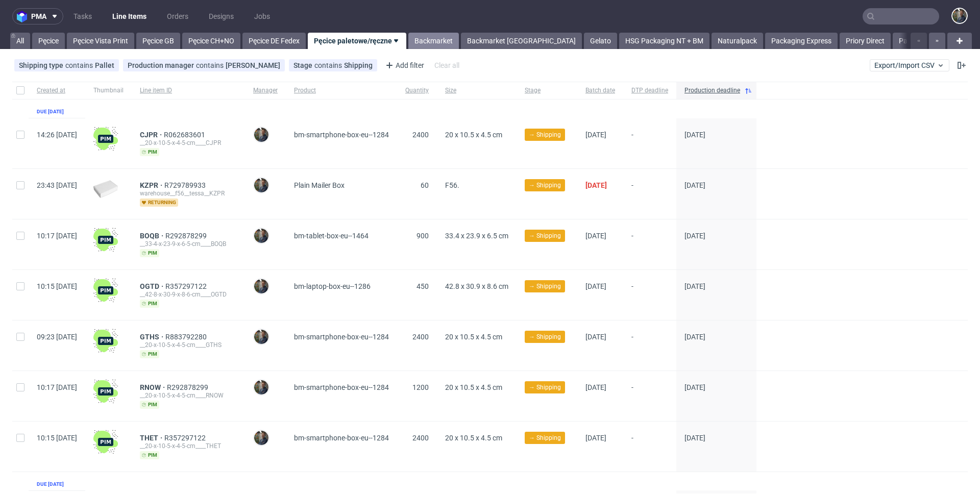  I want to click on a: Pęcice GB, so click(158, 41).